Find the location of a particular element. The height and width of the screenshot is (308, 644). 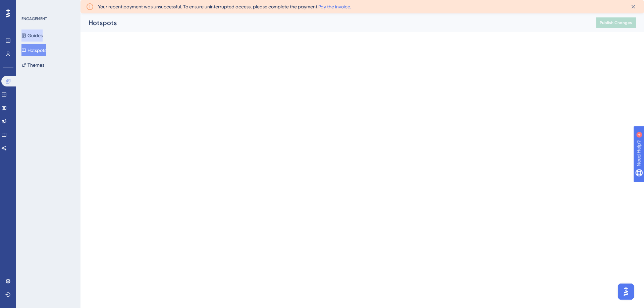

a: Pay the invoice. is located at coordinates (334, 7).